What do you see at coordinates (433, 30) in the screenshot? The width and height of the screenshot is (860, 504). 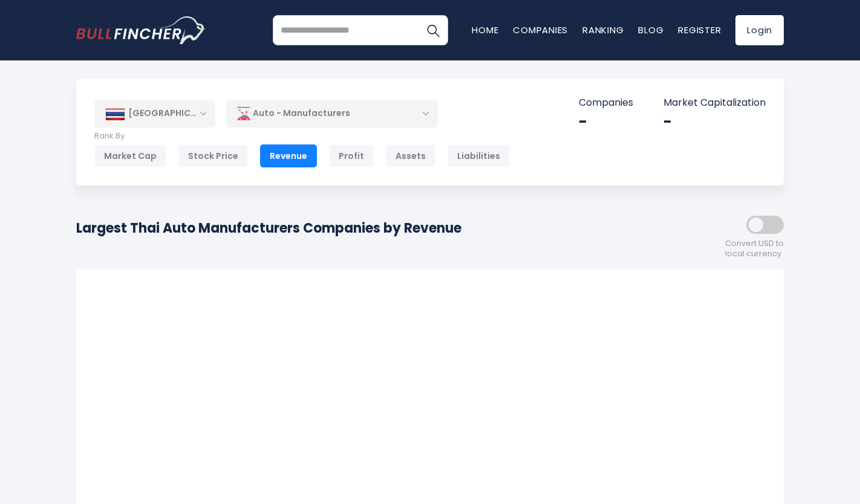 I see `button: Search` at bounding box center [433, 30].